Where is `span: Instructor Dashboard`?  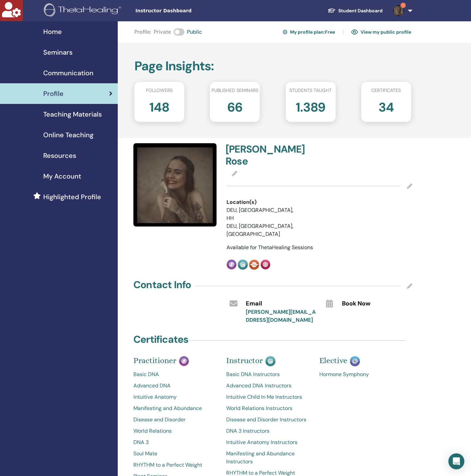
span: Instructor Dashboard is located at coordinates (185, 11).